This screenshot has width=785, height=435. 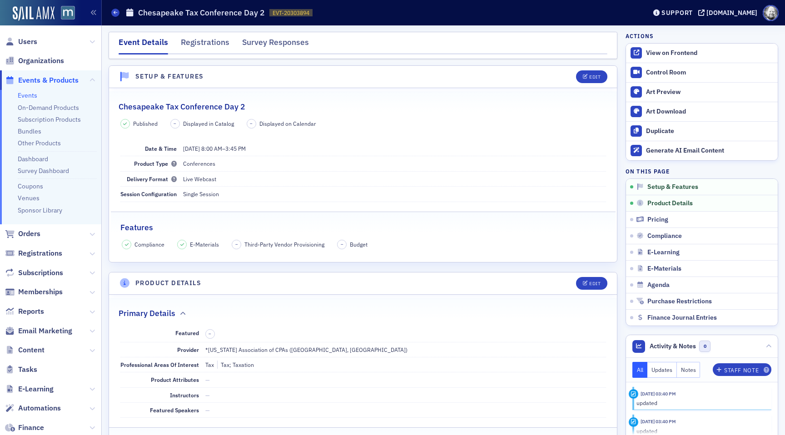 I want to click on a: Subscription Products, so click(x=49, y=120).